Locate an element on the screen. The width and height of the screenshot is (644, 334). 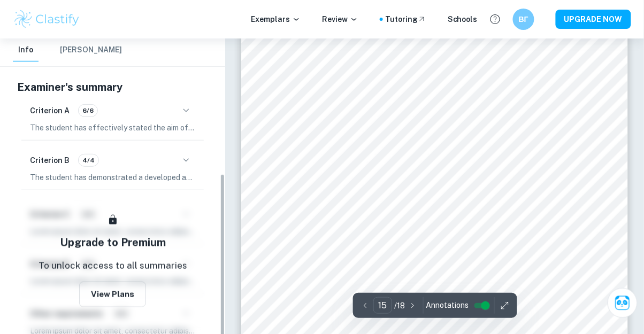
h6: ВГ is located at coordinates (524, 19).